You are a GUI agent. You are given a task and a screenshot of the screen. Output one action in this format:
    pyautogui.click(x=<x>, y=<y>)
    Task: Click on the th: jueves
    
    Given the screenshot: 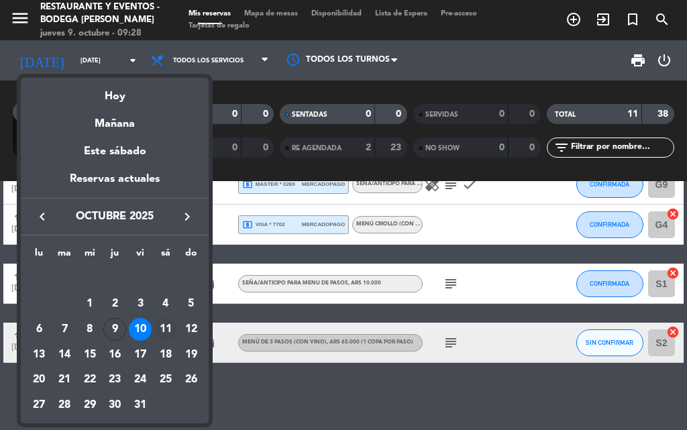 What is the action you would take?
    pyautogui.click(x=115, y=256)
    